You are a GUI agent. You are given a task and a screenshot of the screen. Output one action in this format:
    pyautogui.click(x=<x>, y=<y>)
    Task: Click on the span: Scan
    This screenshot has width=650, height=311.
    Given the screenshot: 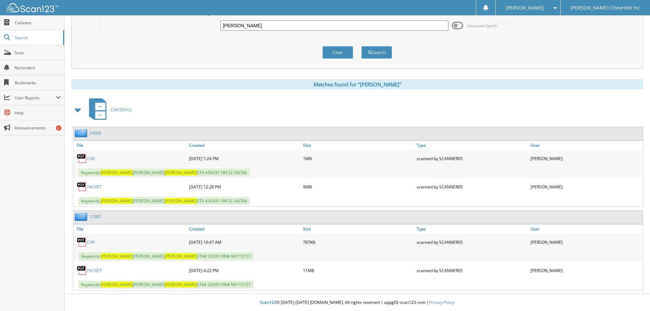 What is the action you would take?
    pyautogui.click(x=38, y=53)
    